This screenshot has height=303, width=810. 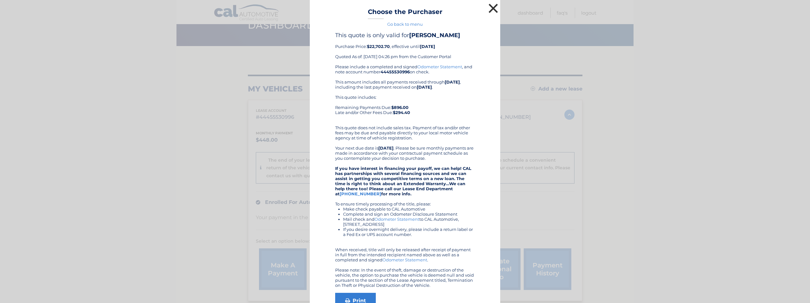 I want to click on div: Please include a completed and signed , and note account number on check. This amount includes al..., so click(x=405, y=176).